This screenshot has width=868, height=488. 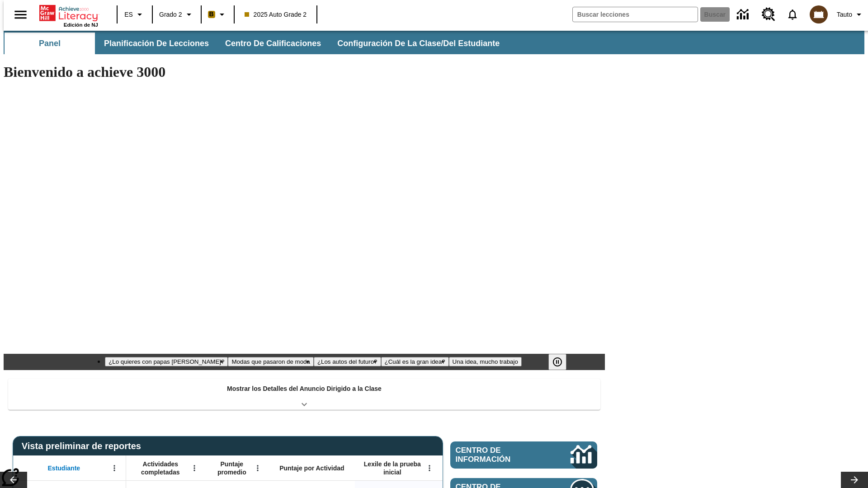 I want to click on button: Panel, so click(x=50, y=43).